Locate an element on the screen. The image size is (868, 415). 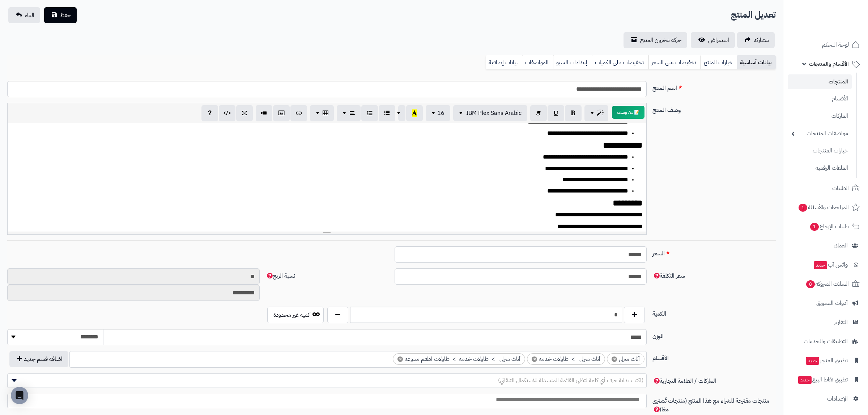
a: مواصفات المنتجات is located at coordinates (820, 133).